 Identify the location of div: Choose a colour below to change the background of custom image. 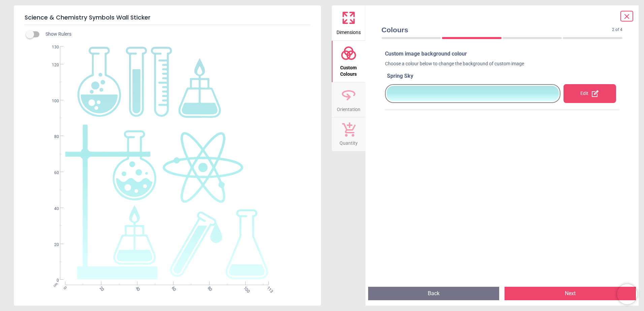
(503, 65).